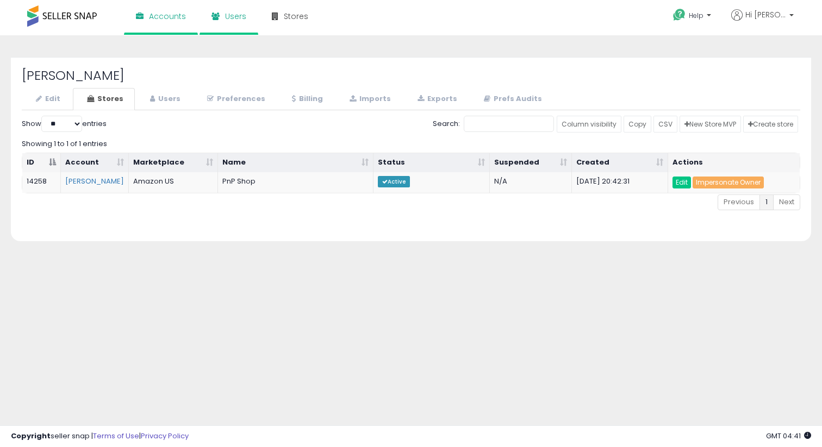 The height and width of the screenshot is (447, 822). I want to click on a: New Store MVP, so click(710, 124).